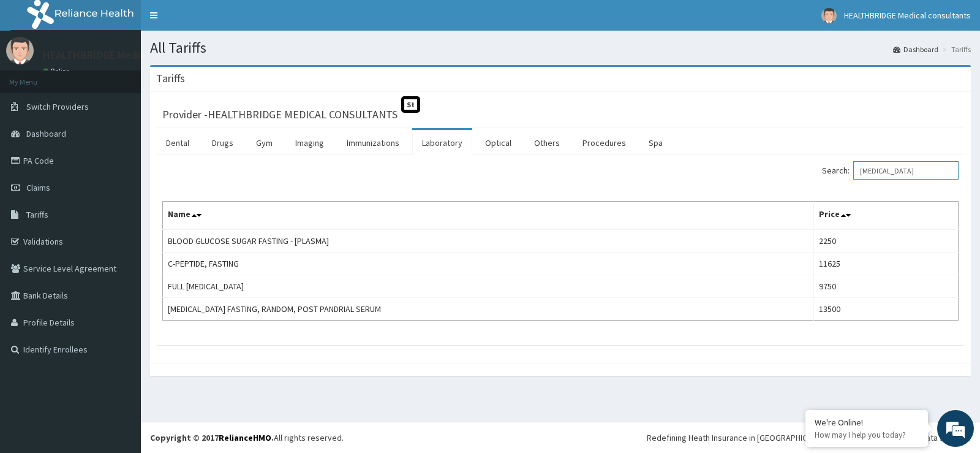 This screenshot has height=453, width=980. I want to click on td: 13500, so click(886, 309).